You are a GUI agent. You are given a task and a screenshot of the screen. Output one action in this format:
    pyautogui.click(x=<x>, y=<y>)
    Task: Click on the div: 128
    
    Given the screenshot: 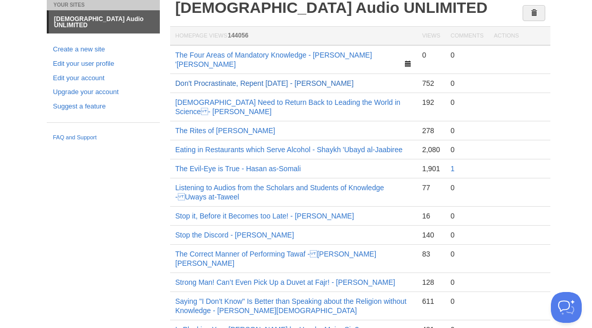 What is the action you would take?
    pyautogui.click(x=430, y=282)
    